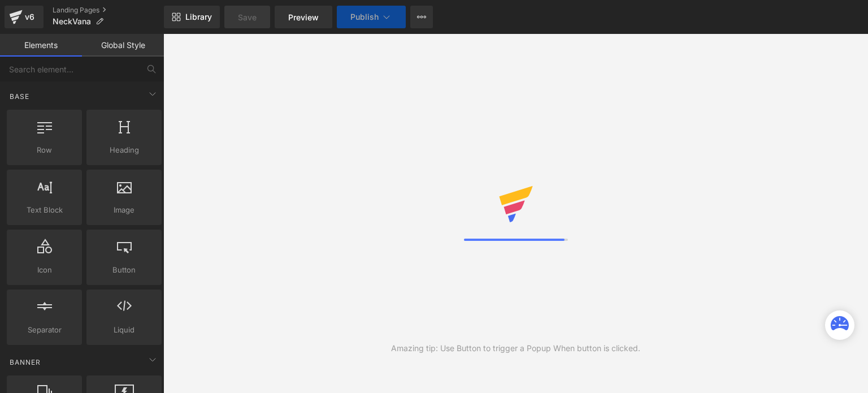 This screenshot has height=393, width=868. What do you see at coordinates (515, 348) in the screenshot?
I see `div: Amazing tip: Use Button to trigger a Popup When button is clicked.` at bounding box center [515, 348].